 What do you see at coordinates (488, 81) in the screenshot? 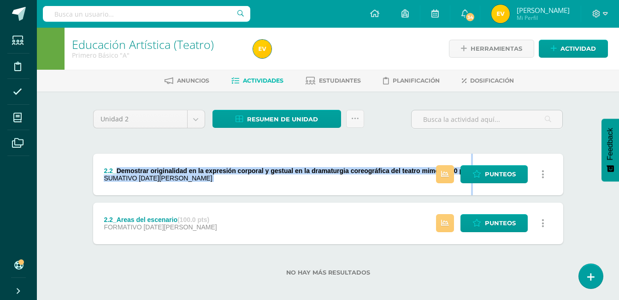
I see `a: Dosificación` at bounding box center [488, 81].